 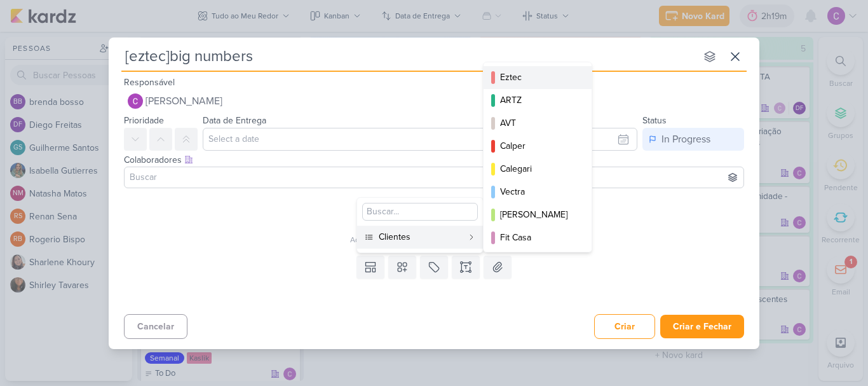 I want to click on label: Status, so click(x=655, y=120).